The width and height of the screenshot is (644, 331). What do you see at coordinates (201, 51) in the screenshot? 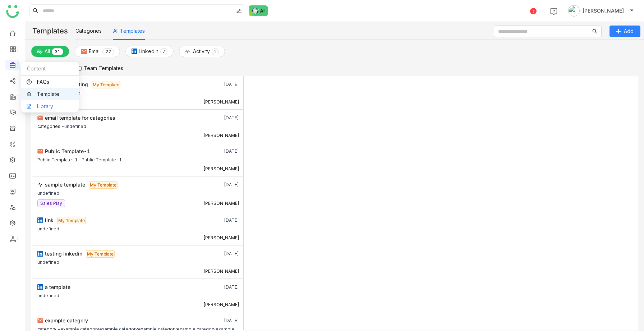
I see `span: Activity` at bounding box center [201, 51].